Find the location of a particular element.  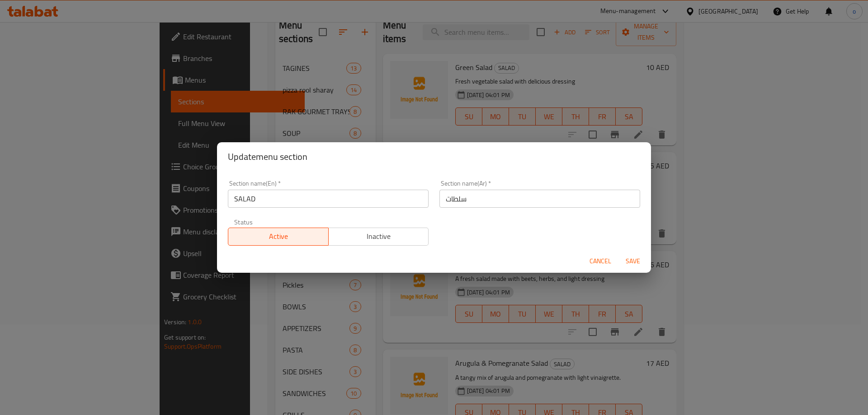

button: Active is located at coordinates (278, 237).